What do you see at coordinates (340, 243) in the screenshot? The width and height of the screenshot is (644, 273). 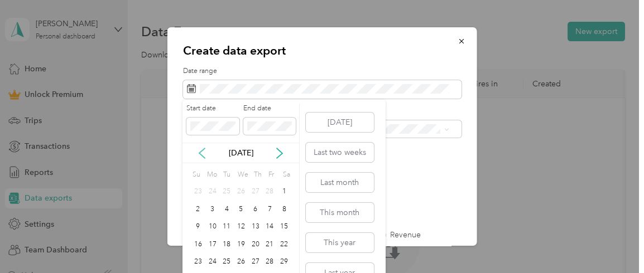 I see `button: This year` at bounding box center [340, 243].